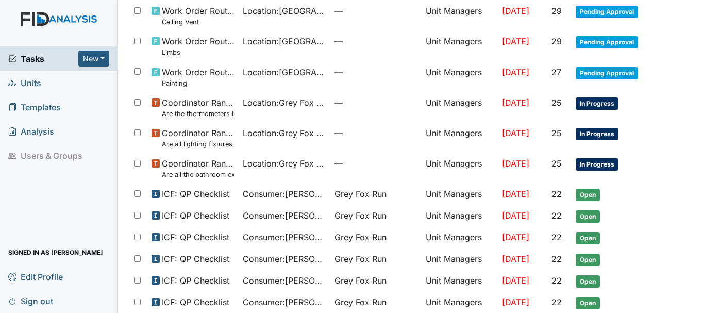 The height and width of the screenshot is (313, 704). Describe the element at coordinates (198, 77) in the screenshot. I see `span: Work Order Routine Painting` at that location.